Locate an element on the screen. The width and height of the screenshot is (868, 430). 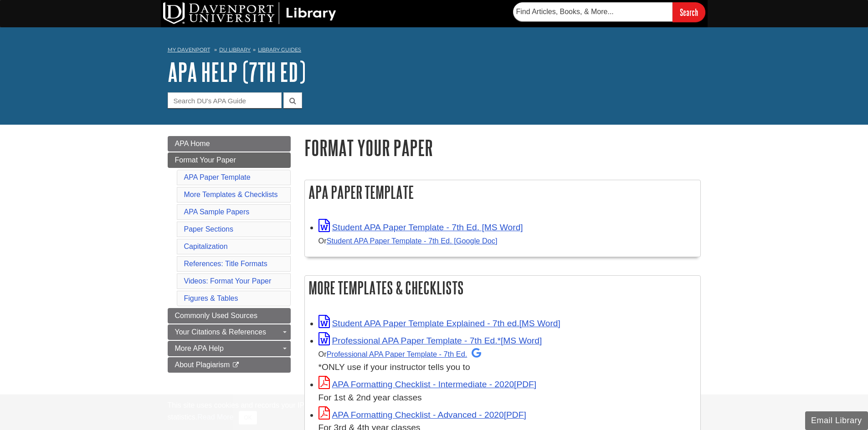
button: Email Library is located at coordinates (836, 420).